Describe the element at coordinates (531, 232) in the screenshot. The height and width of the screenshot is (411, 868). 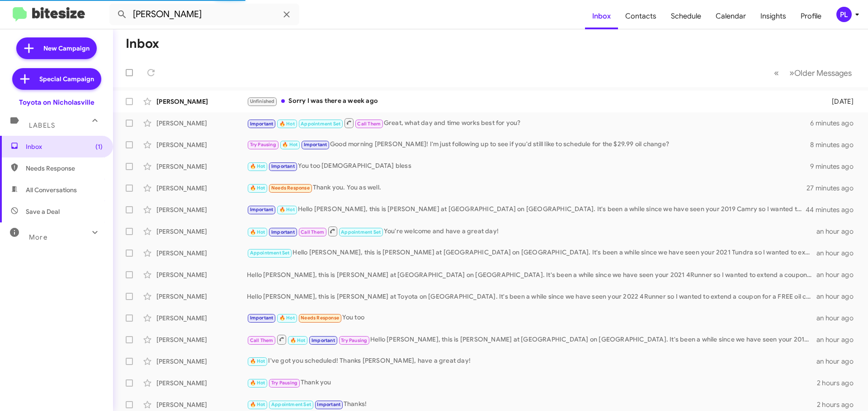
I see `div: You're welcome and have a great day!` at that location.